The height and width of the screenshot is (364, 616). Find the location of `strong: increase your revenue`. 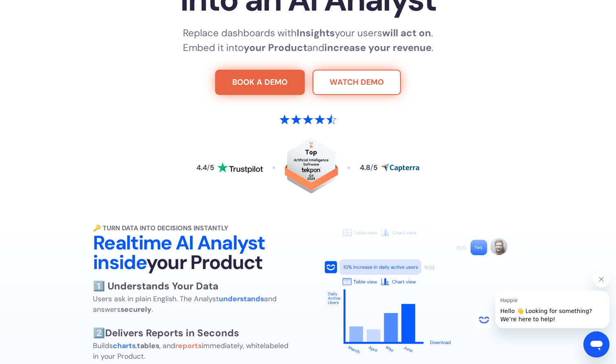

strong: increase your revenue is located at coordinates (378, 47).